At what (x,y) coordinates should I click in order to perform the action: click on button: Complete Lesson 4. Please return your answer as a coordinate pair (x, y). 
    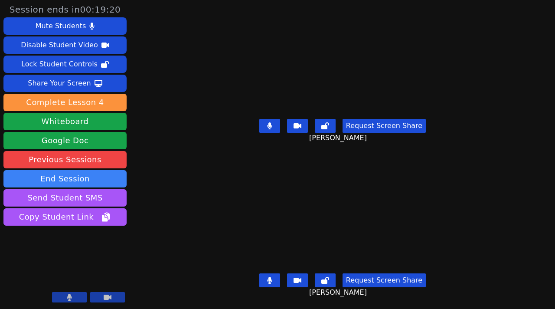
    Looking at the image, I should click on (65, 102).